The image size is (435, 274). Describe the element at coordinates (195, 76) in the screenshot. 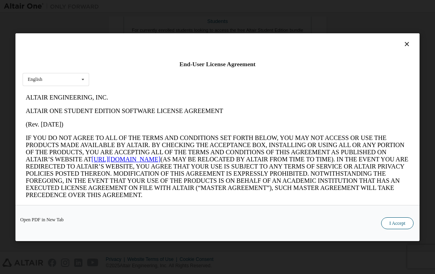

I see `p: IF YOU DO NOT AGREE TO ALL OF THE TERMS AND CONDITIONS SET FORTH BELOW, YOU MAY NOT ACCESS OR USE...` at that location.